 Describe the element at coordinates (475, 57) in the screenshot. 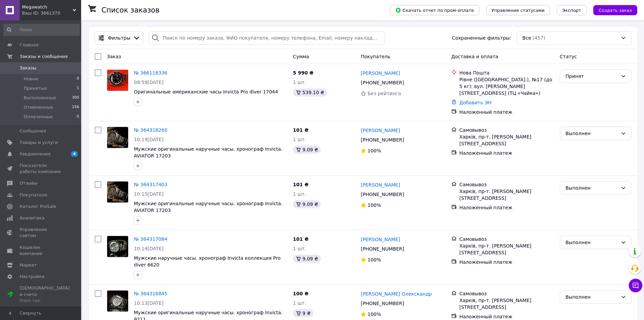

I see `span: Доставка и оплата` at that location.